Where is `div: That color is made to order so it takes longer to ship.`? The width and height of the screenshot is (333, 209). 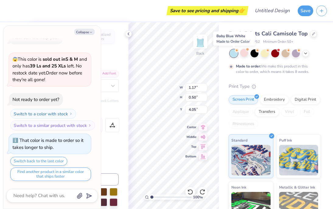 div: That color is made to order so it takes longer to ship. is located at coordinates (48, 143).